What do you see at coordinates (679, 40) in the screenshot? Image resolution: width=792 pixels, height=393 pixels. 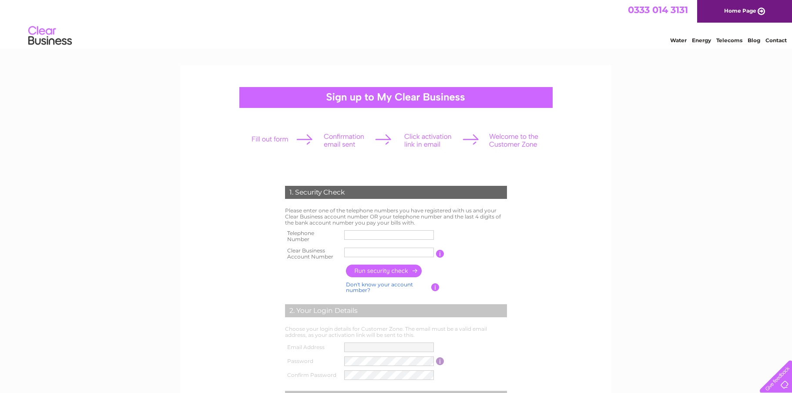 I see `a: Water` at bounding box center [679, 40].